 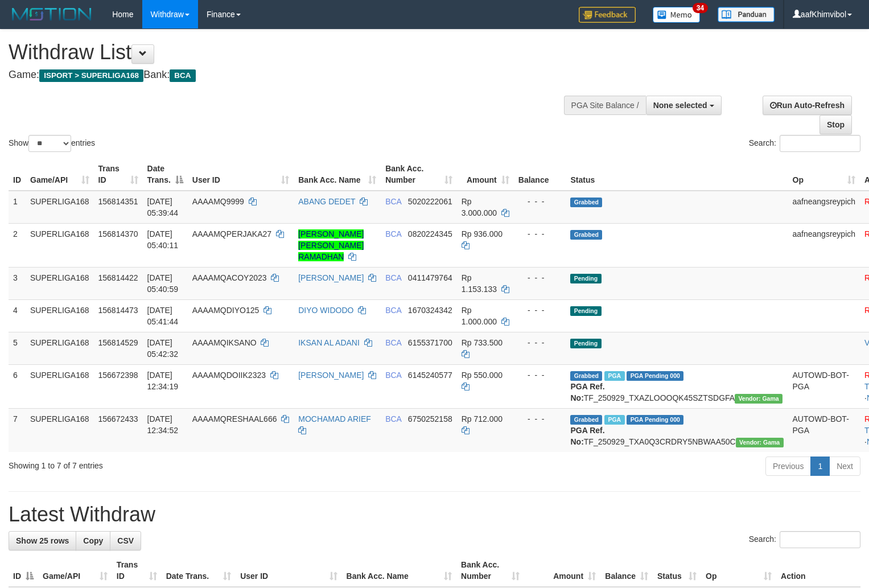 I want to click on span: AAAAMQDIYO125, so click(x=226, y=310).